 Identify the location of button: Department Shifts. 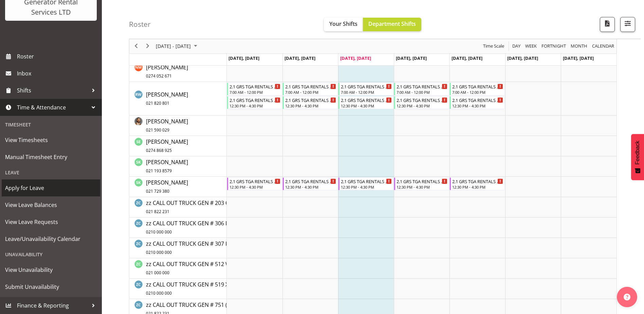
(392, 25).